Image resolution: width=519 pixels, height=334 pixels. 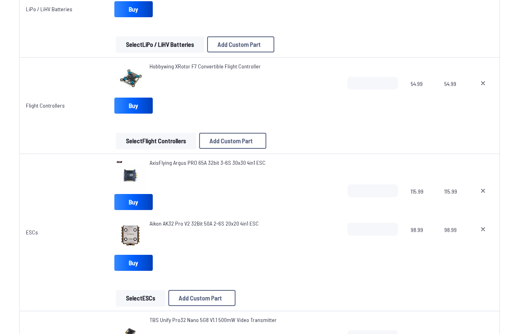 What do you see at coordinates (49, 9) in the screenshot?
I see `a: LiPo / LiHV Batteries` at bounding box center [49, 9].